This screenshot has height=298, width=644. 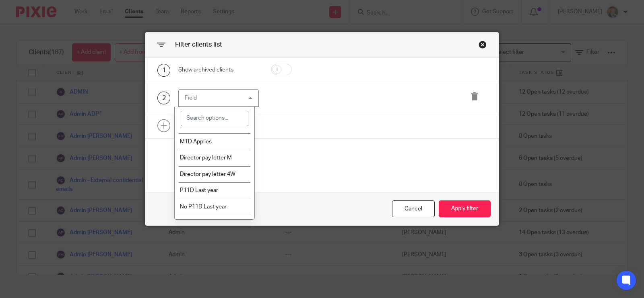 I want to click on span: P11D Last year, so click(x=199, y=190).